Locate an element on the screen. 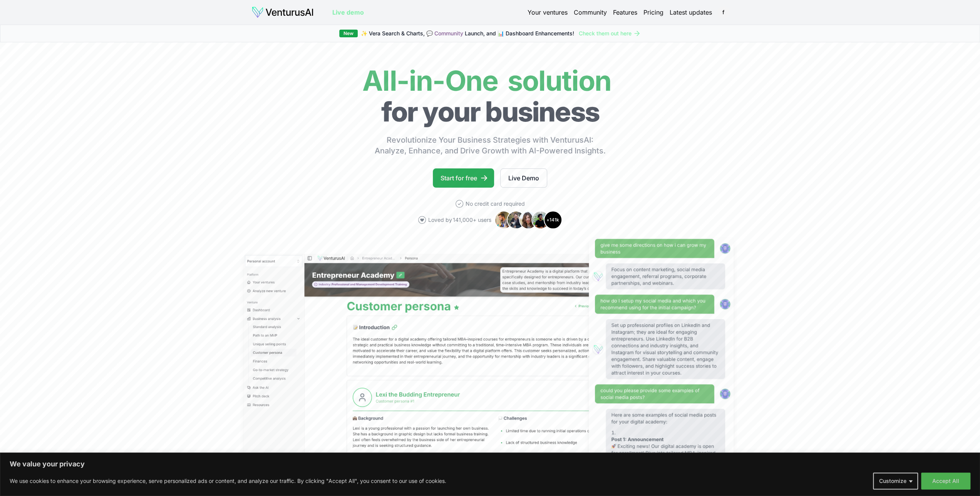  a: Pricing is located at coordinates (654, 13).